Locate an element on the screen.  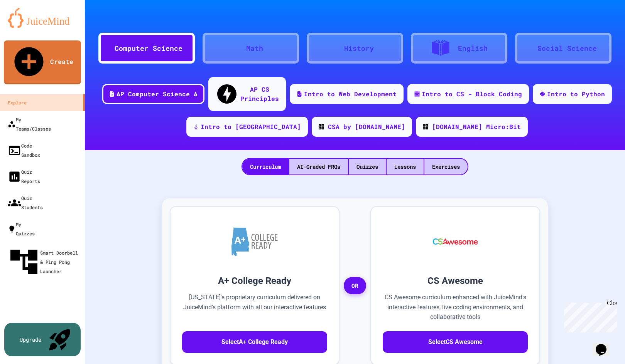
h3: A+ College Ready is located at coordinates (255, 281).